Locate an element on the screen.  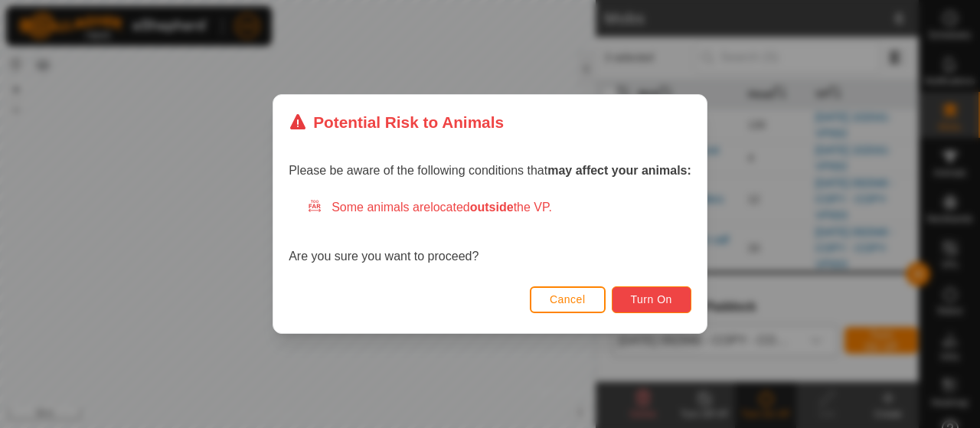
span: Cancel is located at coordinates (568, 300).